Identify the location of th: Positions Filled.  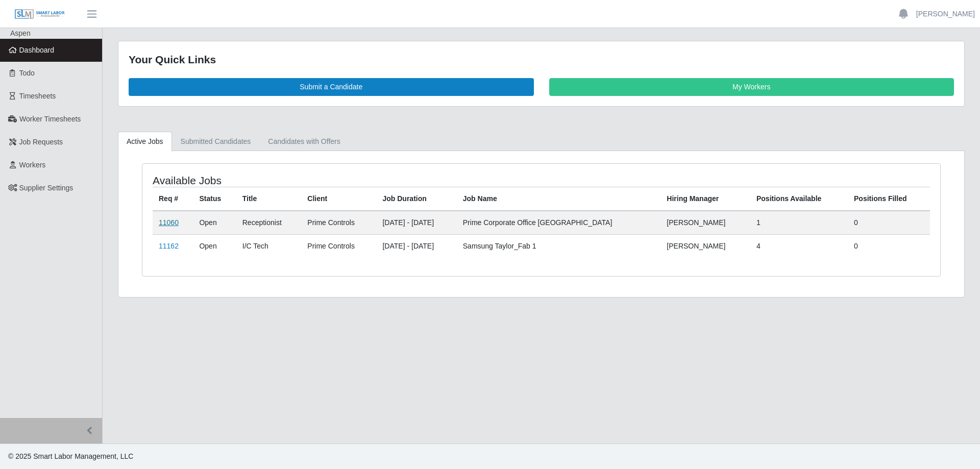
(889, 198).